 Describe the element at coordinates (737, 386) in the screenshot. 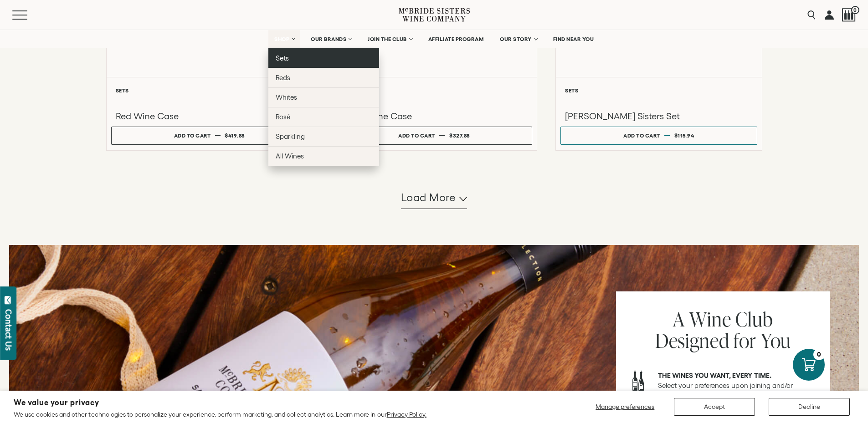

I see `p: Select your preferences upon joining and/or customize each shipment to your liking.` at that location.